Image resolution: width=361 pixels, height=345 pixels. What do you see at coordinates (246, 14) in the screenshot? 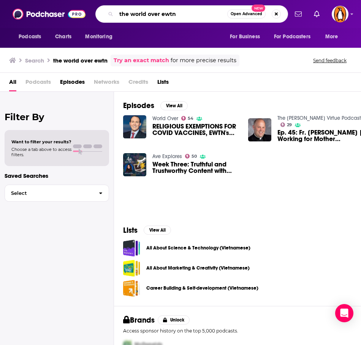
I see `button: Open AdvancedNew` at bounding box center [246, 14].